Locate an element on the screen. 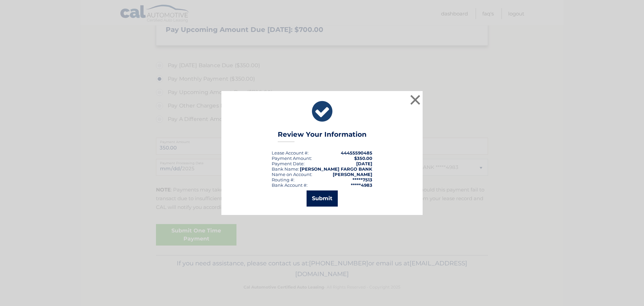 This screenshot has width=644, height=306. div: Name on Account: is located at coordinates (292, 174).